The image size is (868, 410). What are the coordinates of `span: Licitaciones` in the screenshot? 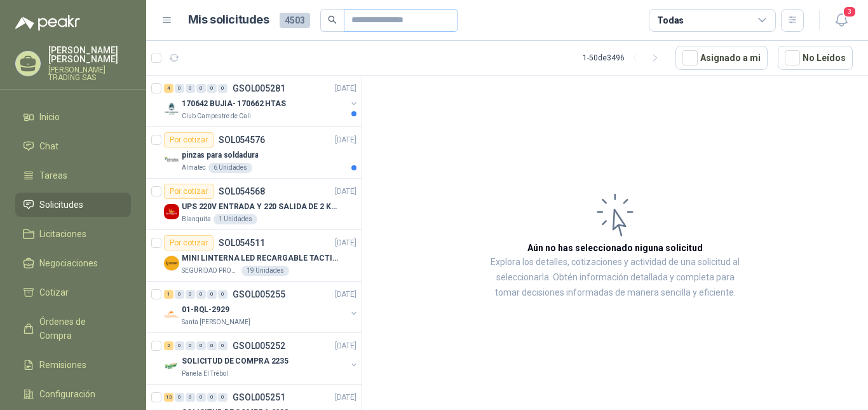 It's located at (63, 234).